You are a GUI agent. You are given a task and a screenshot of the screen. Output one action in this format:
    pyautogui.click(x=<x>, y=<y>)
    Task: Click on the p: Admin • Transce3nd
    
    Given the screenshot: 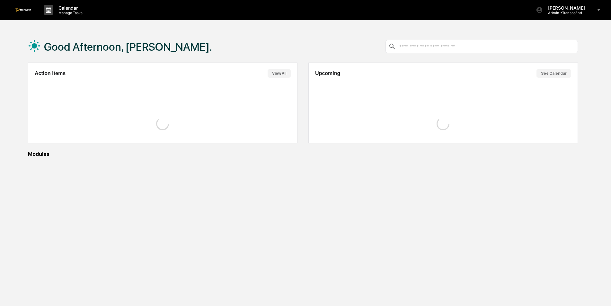 What is the action you would take?
    pyautogui.click(x=565, y=13)
    